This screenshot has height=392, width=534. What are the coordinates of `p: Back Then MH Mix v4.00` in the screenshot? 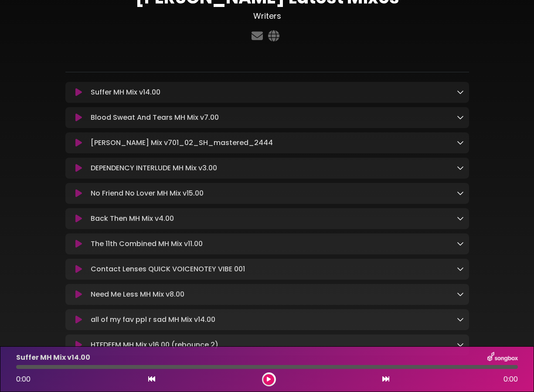 It's located at (132, 218).